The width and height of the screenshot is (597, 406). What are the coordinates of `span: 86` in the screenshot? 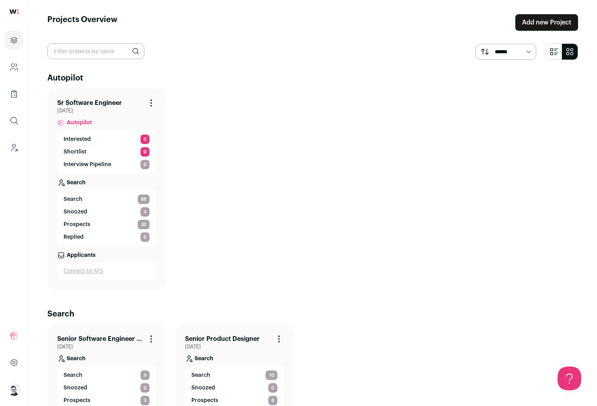 It's located at (144, 199).